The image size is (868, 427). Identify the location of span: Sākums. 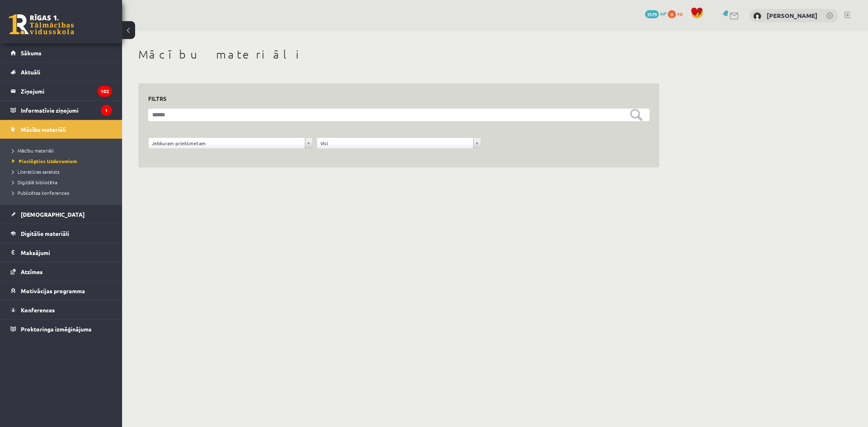
(31, 53).